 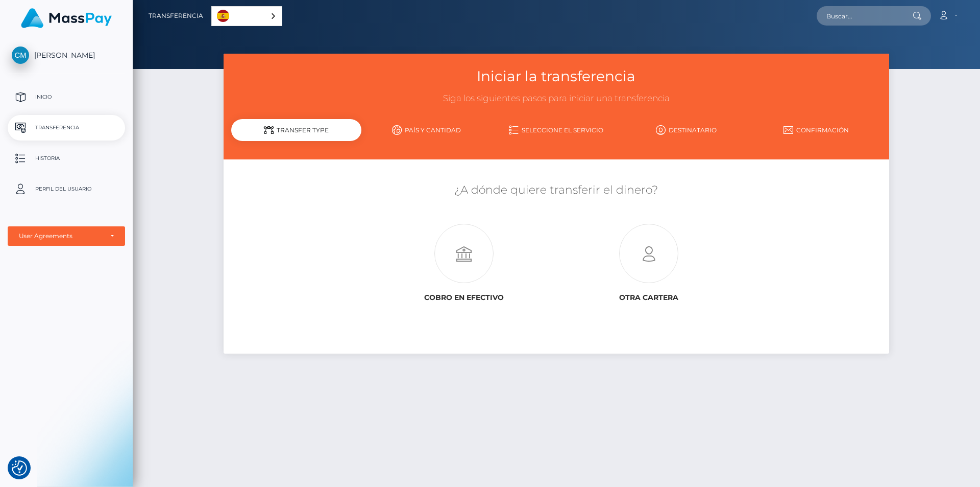 What do you see at coordinates (556, 76) in the screenshot?
I see `h3: Iniciar la transferencia` at bounding box center [556, 76].